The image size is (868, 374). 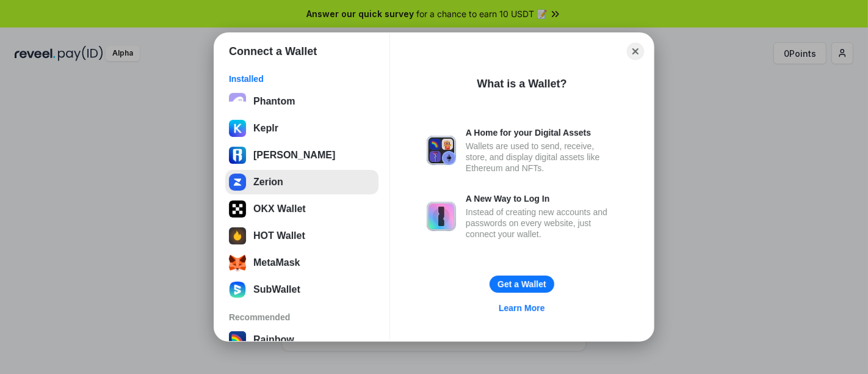 What do you see at coordinates (237, 263) in the screenshot?
I see `img: svg+xml;base64,PHN2ZyB3aWR0aD0iMzUiIGhlaWdodD0iMzQiIHZpZXdCb3g9IjAgMCAzNSAzNCIgZmlsbD0ibm9uZSIgeG...` at bounding box center [237, 263].